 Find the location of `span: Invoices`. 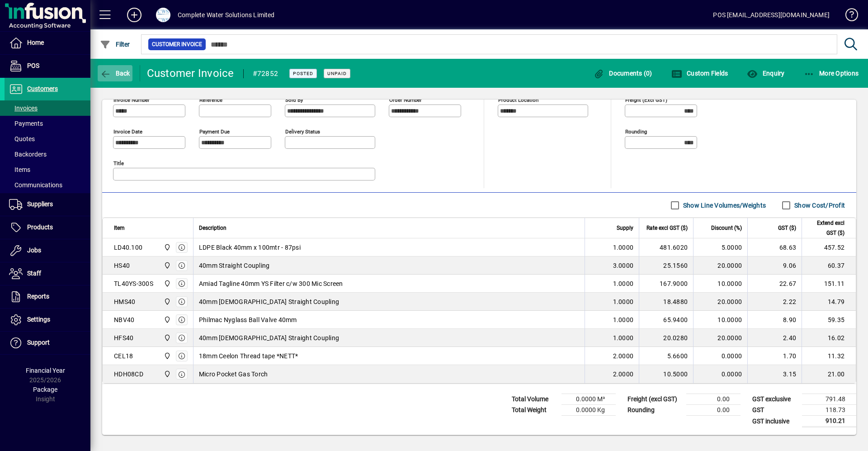

span: Invoices is located at coordinates (23, 108).